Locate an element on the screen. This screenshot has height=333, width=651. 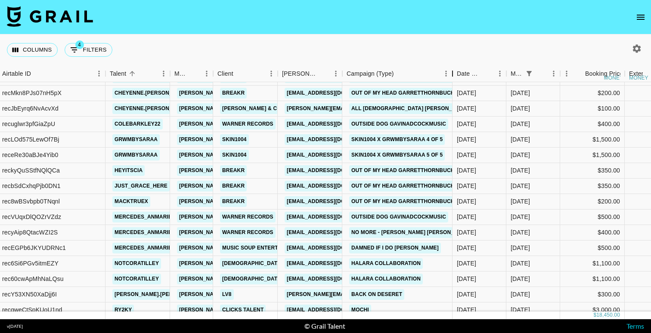
div: $100.00 is located at coordinates (592, 109).